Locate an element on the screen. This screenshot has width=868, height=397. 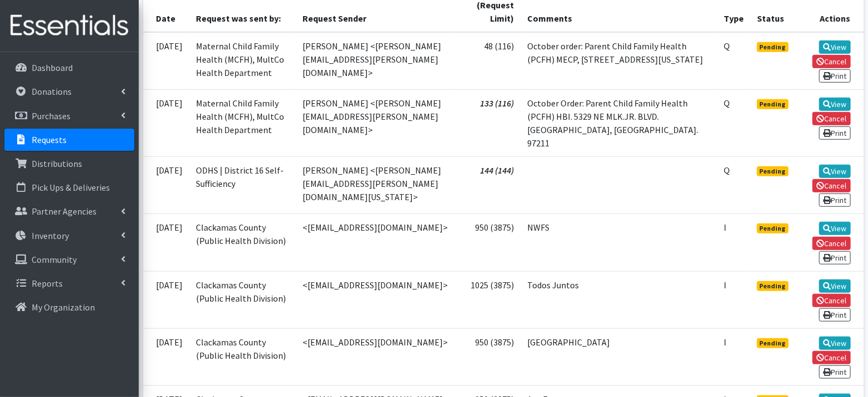
a: Donations is located at coordinates (69, 92).